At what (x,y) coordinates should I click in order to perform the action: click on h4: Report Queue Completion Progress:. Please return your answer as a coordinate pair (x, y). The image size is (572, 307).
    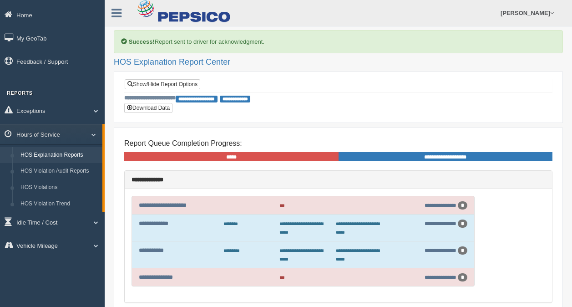
    Looking at the image, I should click on (338, 143).